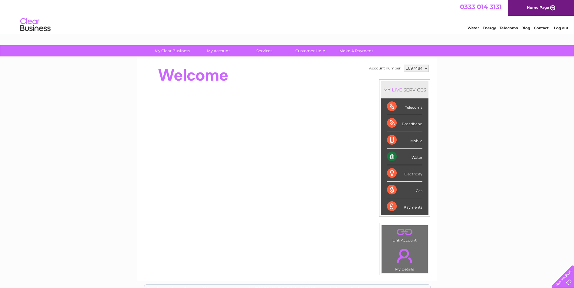 The height and width of the screenshot is (288, 574). Describe the element at coordinates (218, 51) in the screenshot. I see `a: My Account` at that location.